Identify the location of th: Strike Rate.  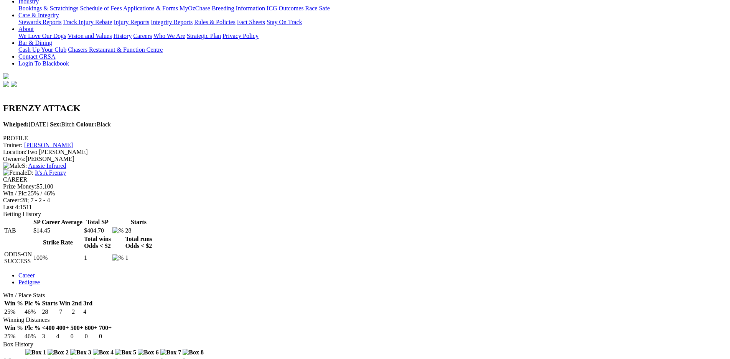
(58, 243).